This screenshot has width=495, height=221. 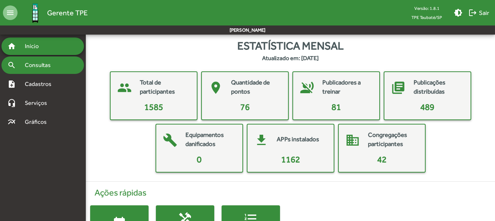 I want to click on span: Sair, so click(x=478, y=13).